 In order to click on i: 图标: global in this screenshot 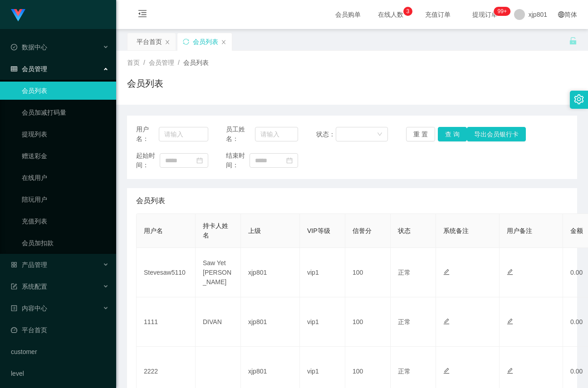, I will do `click(561, 14)`.